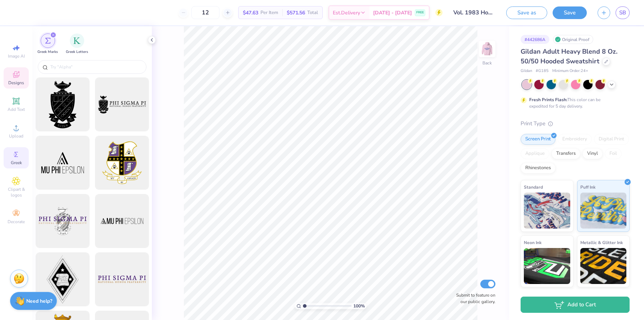 Image resolution: width=644 pixels, height=320 pixels. I want to click on div: Foil, so click(613, 154).